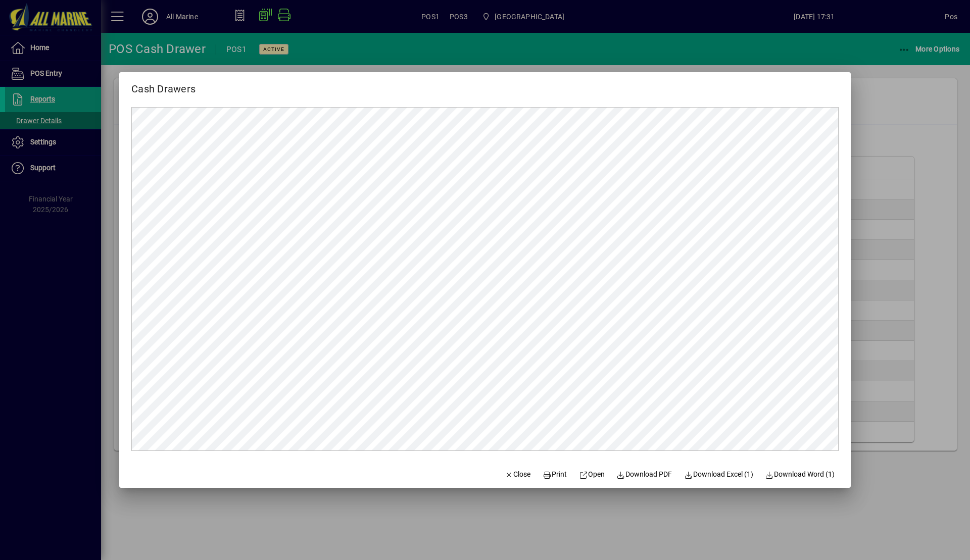 The height and width of the screenshot is (560, 970). I want to click on span: Download Excel (1), so click(718, 474).